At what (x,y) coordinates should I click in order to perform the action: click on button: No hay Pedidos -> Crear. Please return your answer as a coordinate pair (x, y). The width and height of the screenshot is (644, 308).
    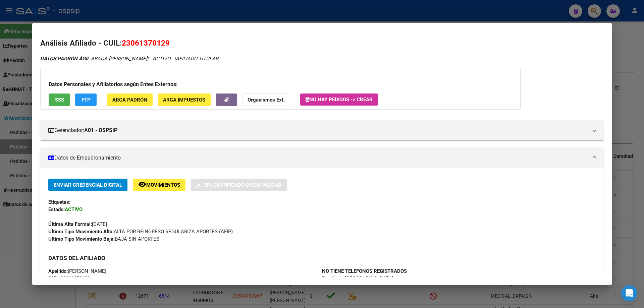
    Looking at the image, I should click on (339, 100).